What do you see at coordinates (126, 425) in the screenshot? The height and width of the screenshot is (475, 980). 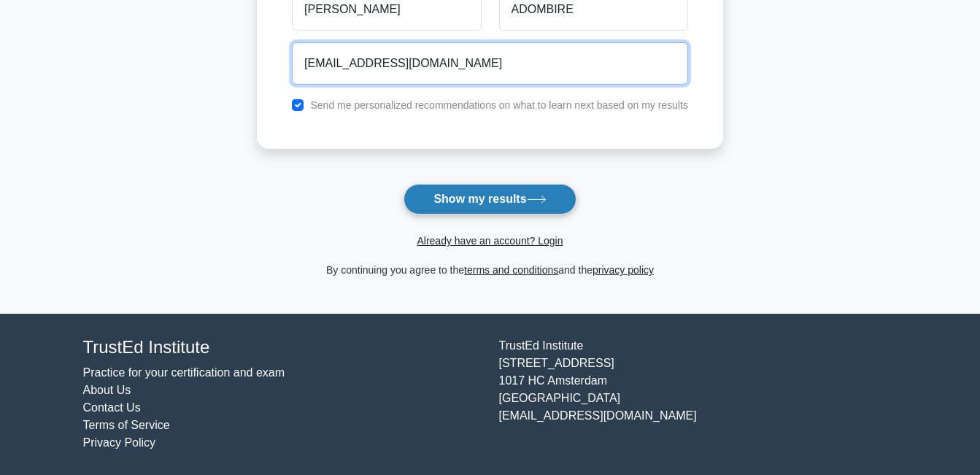 I see `a: Terms of Service` at bounding box center [126, 425].